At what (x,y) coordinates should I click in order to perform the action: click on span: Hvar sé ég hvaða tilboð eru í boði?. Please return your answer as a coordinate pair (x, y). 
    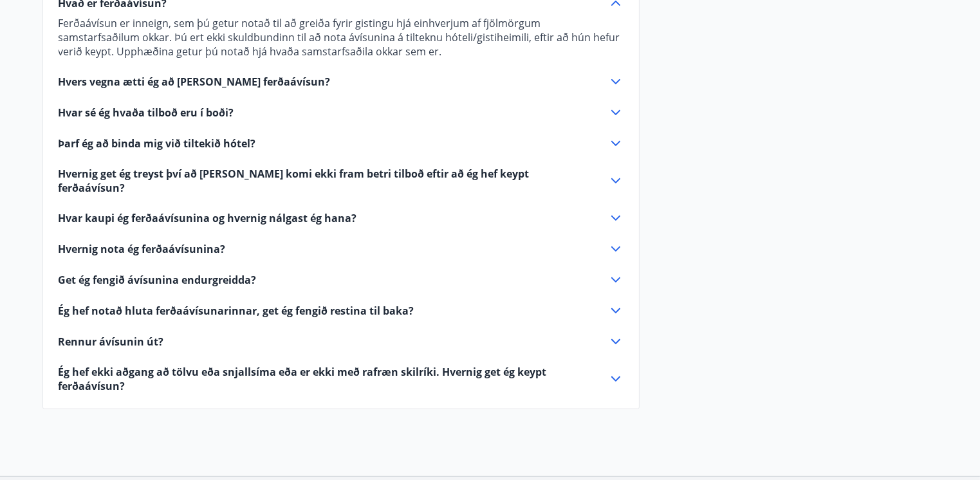
    Looking at the image, I should click on (146, 112).